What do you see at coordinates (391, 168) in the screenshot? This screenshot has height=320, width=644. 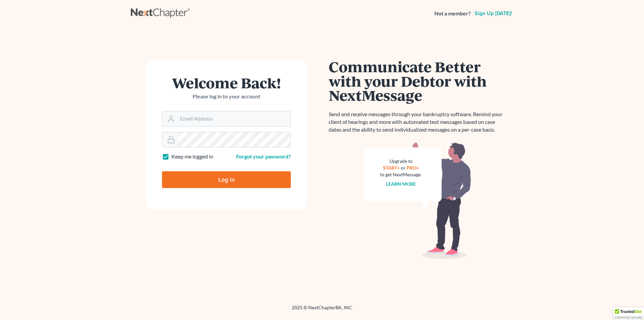 I see `a: START+` at bounding box center [391, 168].